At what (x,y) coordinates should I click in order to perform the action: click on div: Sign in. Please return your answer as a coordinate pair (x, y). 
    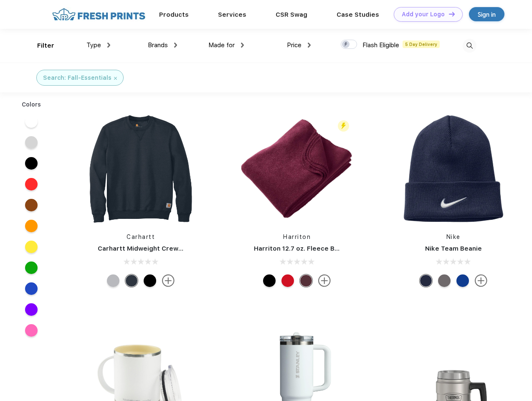
    Looking at the image, I should click on (487, 15).